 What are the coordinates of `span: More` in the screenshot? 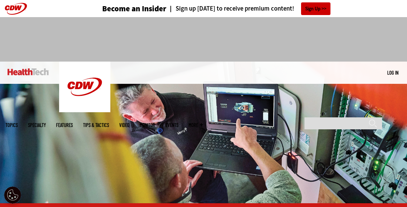 It's located at (196, 125).